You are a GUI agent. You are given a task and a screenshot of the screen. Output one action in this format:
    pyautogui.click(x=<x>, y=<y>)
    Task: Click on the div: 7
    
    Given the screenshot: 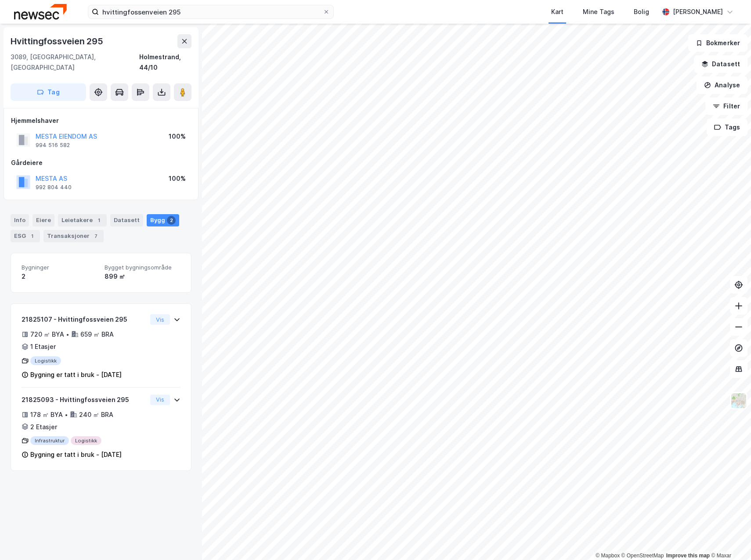 What is the action you would take?
    pyautogui.click(x=96, y=236)
    